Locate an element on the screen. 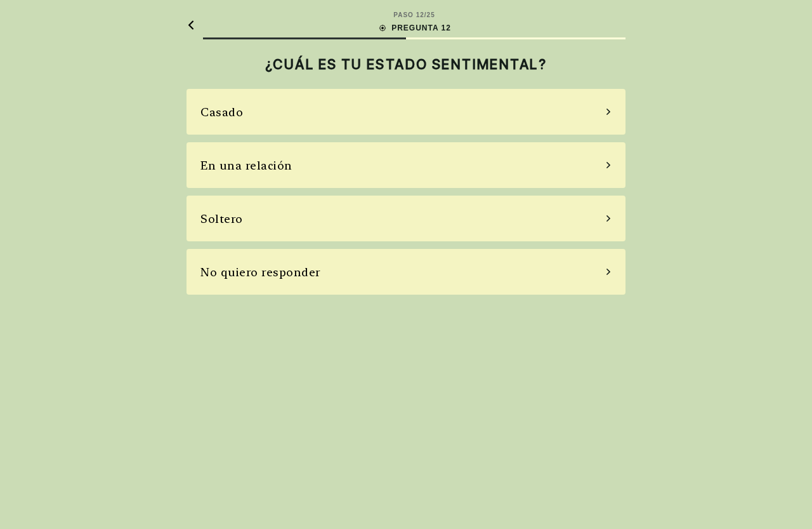 Image resolution: width=812 pixels, height=529 pixels. div: PREGUNTA 12 is located at coordinates (414, 28).